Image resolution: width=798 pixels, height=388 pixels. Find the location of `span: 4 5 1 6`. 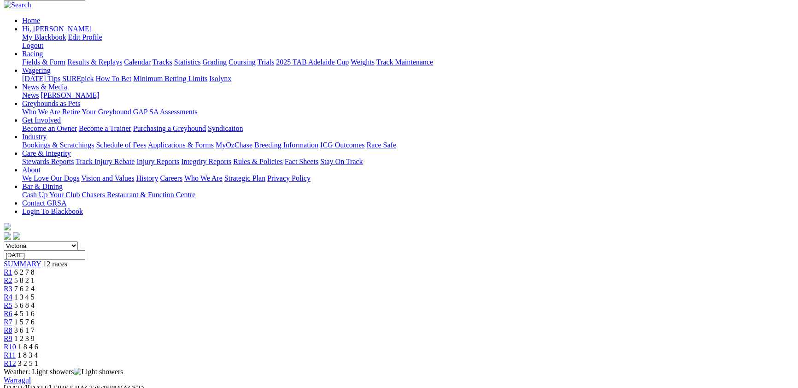

span: 4 5 1 6 is located at coordinates (24, 313).